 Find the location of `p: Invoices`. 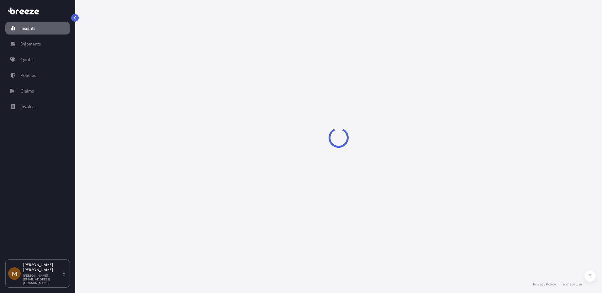

p: Invoices is located at coordinates (28, 107).